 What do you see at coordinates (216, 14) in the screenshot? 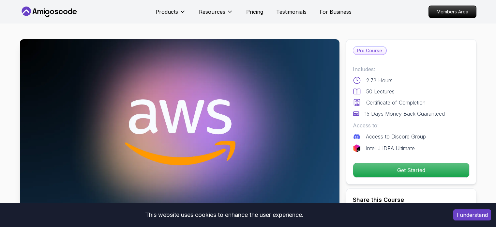
I see `button: Resources` at bounding box center [216, 14].